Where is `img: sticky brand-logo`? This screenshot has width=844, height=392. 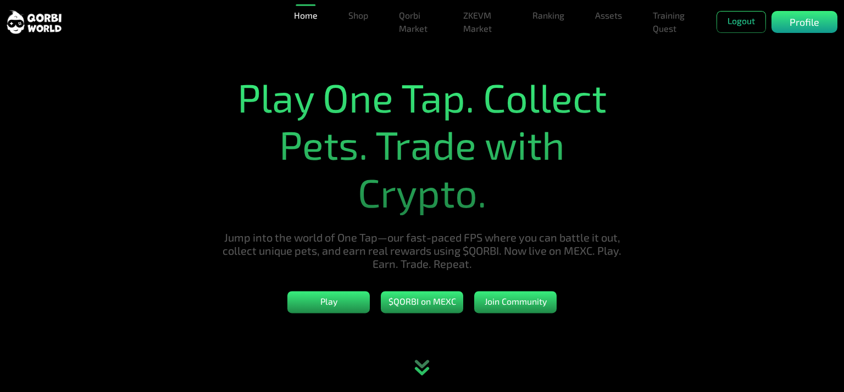
img: sticky brand-logo is located at coordinates (34, 22).